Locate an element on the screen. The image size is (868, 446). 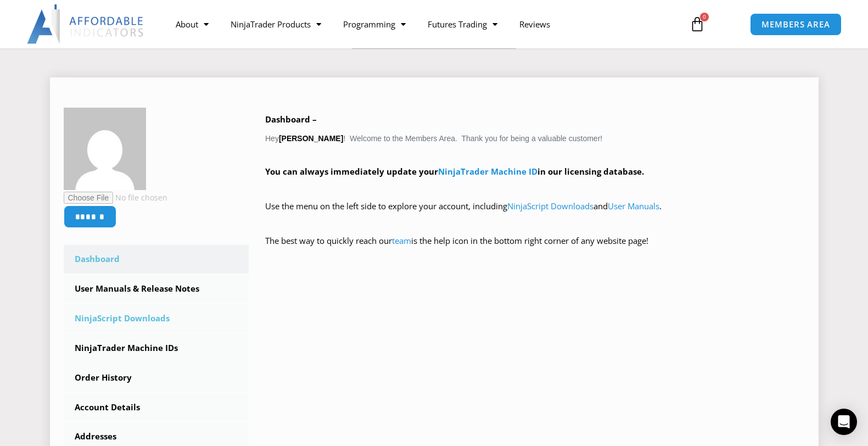
a: Futures Trading is located at coordinates (462, 24).